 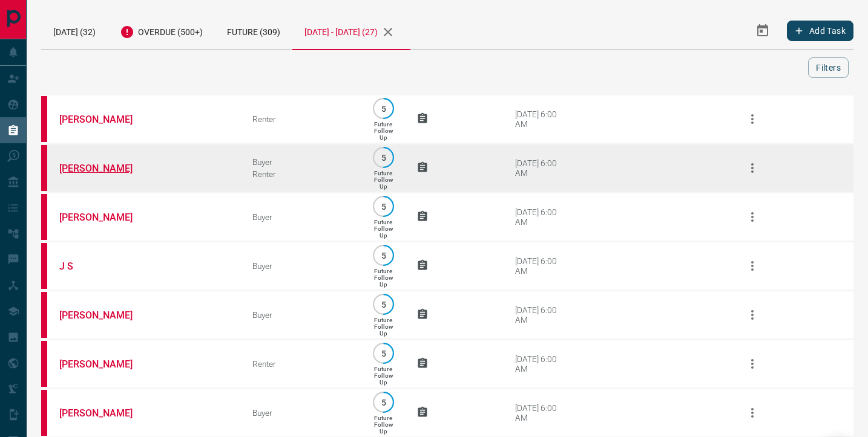 I want to click on button: Select Date Range, so click(x=762, y=31).